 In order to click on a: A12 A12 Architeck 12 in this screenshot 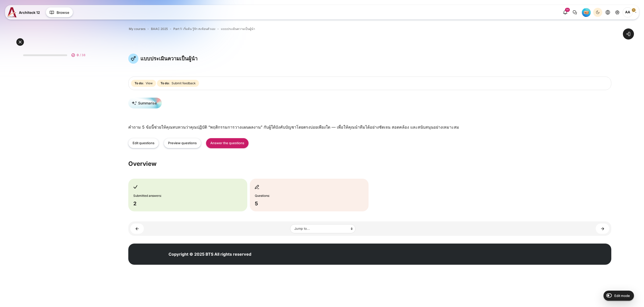, I will do `click(24, 12)`.